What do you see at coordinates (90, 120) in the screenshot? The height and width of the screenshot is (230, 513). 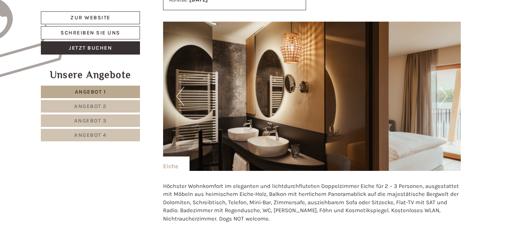 I see `span: Angebot 3` at bounding box center [90, 120].